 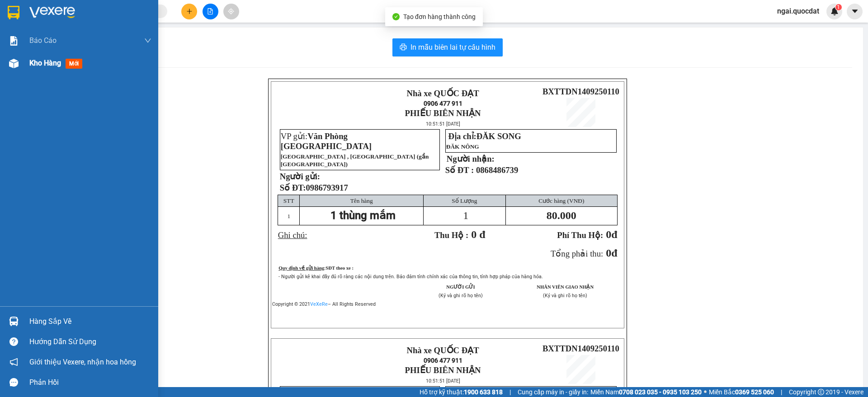 What do you see at coordinates (323, 304) in the screenshot?
I see `span: Copyright © 2021 – All Rights Reserved` at bounding box center [323, 304].